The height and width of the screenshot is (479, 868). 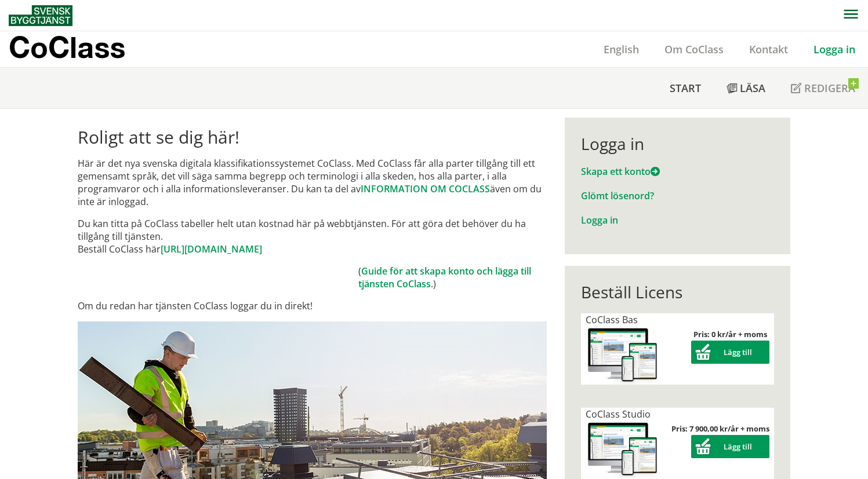 What do you see at coordinates (612, 320) in the screenshot?
I see `span: CoClass Bas` at bounding box center [612, 320].